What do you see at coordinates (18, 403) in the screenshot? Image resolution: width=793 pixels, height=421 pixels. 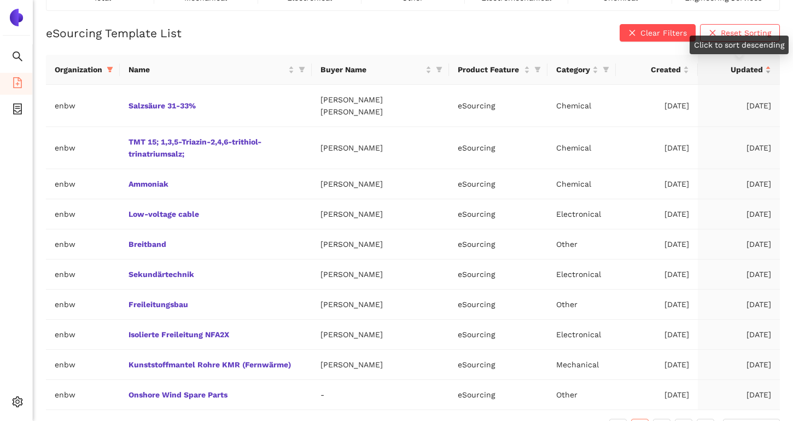 I see `span: setting` at bounding box center [18, 403].